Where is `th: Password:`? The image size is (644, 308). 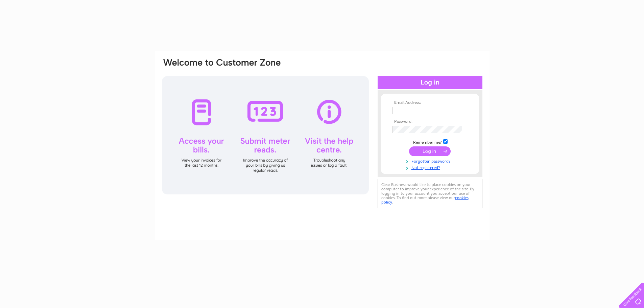
th: Password: is located at coordinates (430, 122).